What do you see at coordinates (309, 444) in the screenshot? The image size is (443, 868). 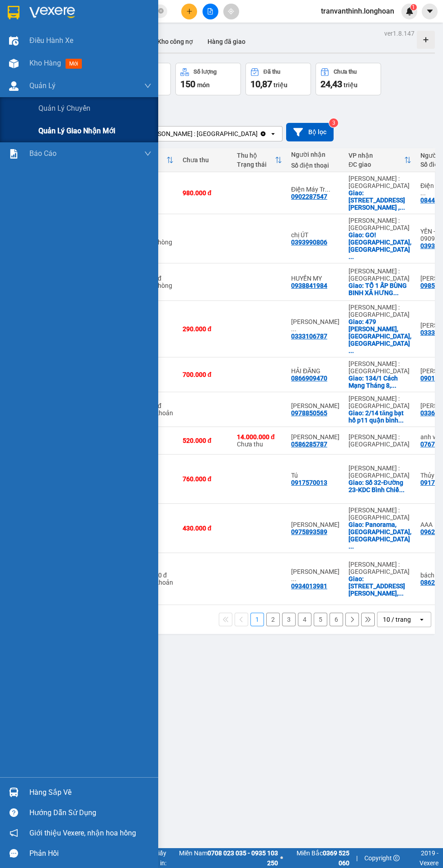 I see `div: 0586285787` at bounding box center [309, 444].